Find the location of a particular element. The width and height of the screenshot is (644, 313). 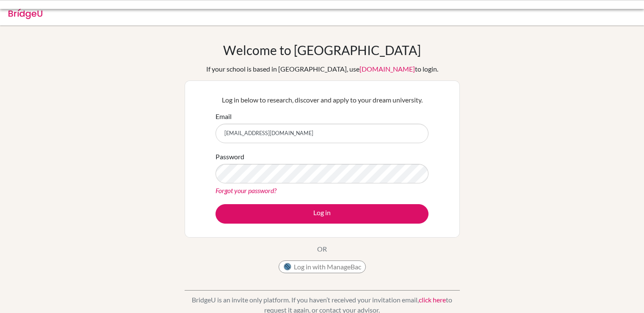

div: Invalid email or password. is located at coordinates (259, 12).